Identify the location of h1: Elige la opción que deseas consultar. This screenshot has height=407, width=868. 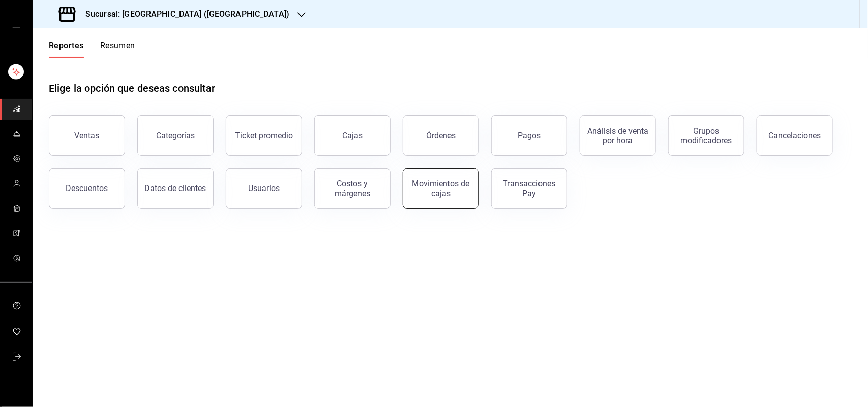
(132, 89).